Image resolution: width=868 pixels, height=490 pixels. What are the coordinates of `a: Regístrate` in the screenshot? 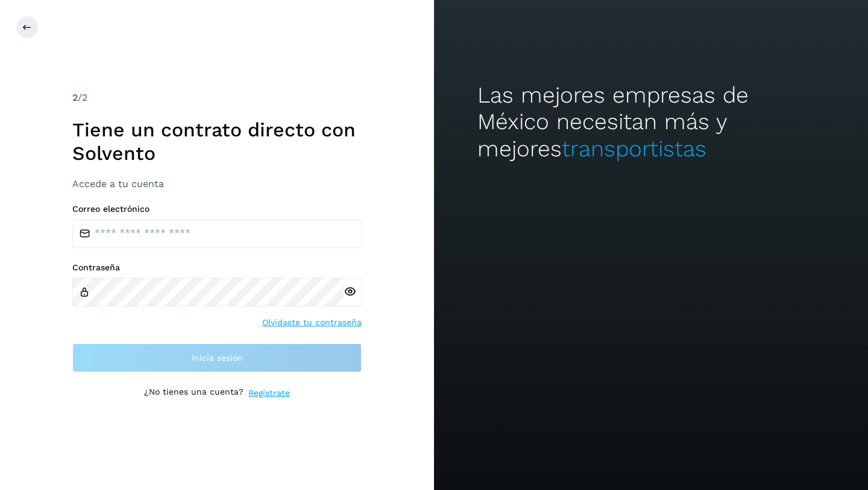 It's located at (269, 392).